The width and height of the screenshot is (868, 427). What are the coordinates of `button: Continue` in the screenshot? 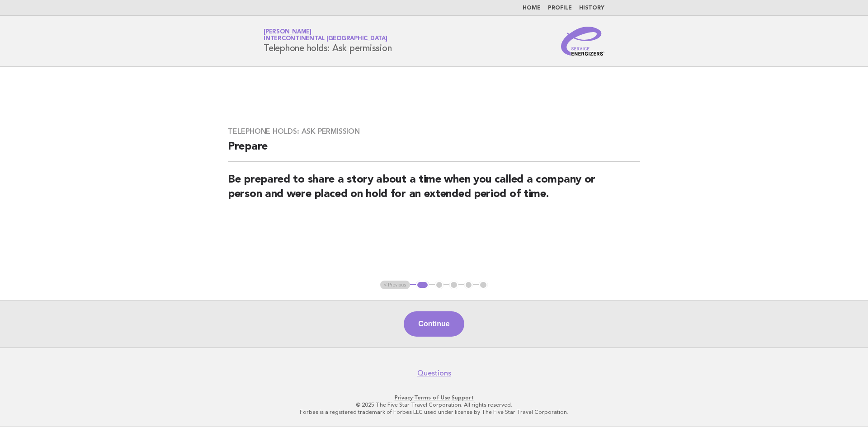 It's located at (434, 324).